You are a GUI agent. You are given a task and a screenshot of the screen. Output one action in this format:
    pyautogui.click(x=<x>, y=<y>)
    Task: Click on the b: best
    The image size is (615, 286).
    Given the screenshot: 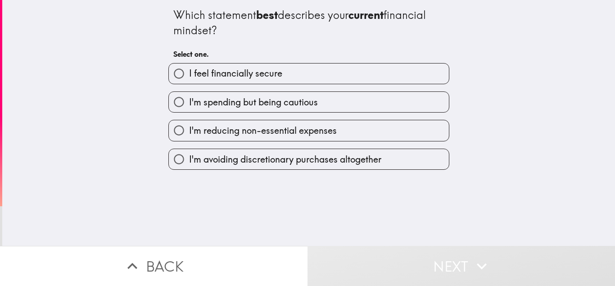 What is the action you would take?
    pyautogui.click(x=267, y=15)
    